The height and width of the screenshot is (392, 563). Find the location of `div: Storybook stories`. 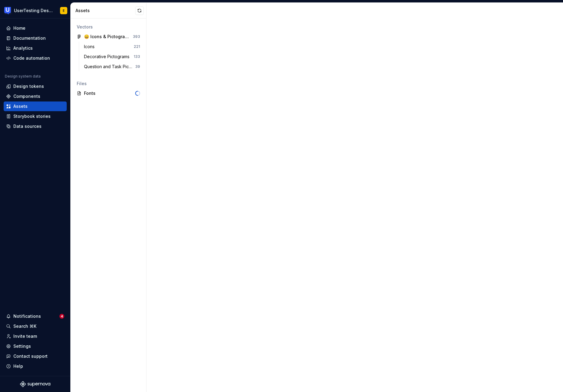

div: Storybook stories is located at coordinates (32, 116).